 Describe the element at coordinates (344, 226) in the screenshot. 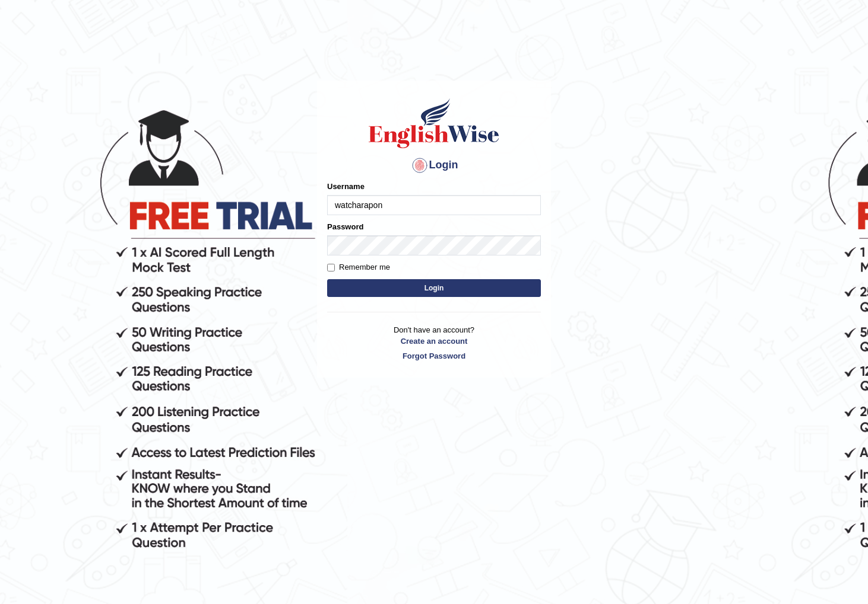

I see `label: Password` at that location.